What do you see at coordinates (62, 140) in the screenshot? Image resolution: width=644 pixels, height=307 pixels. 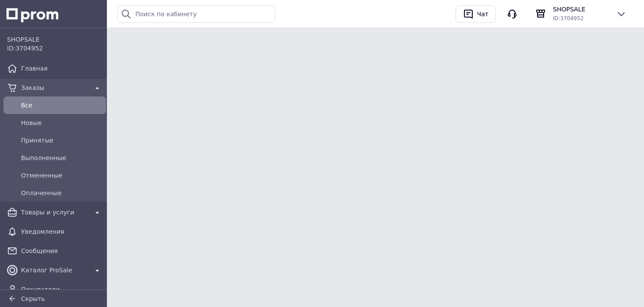 I see `span: Принятые` at bounding box center [62, 140].